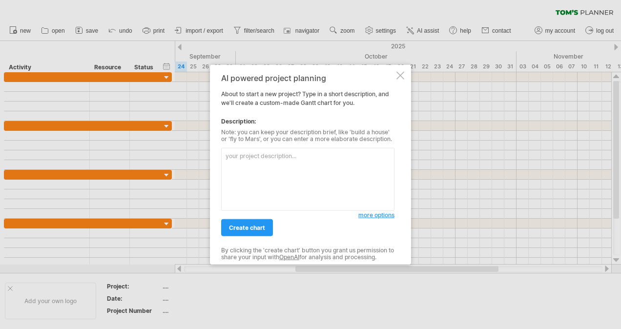  What do you see at coordinates (289, 257) in the screenshot?
I see `a: OpenAI` at bounding box center [289, 257].